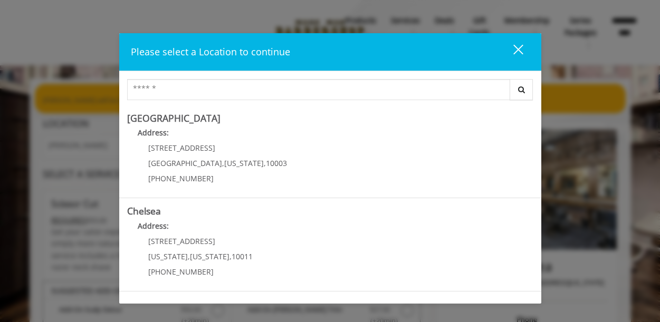  I want to click on div: close dialog, so click(512, 52).